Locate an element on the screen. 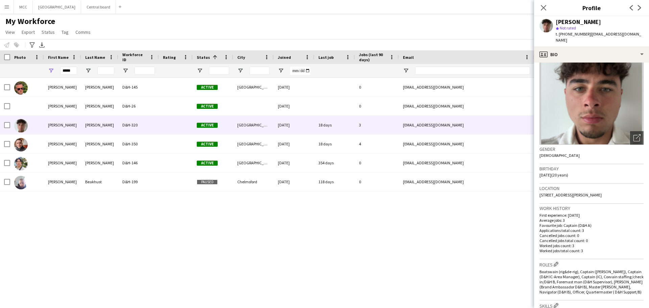  span: Joined is located at coordinates (284, 57).